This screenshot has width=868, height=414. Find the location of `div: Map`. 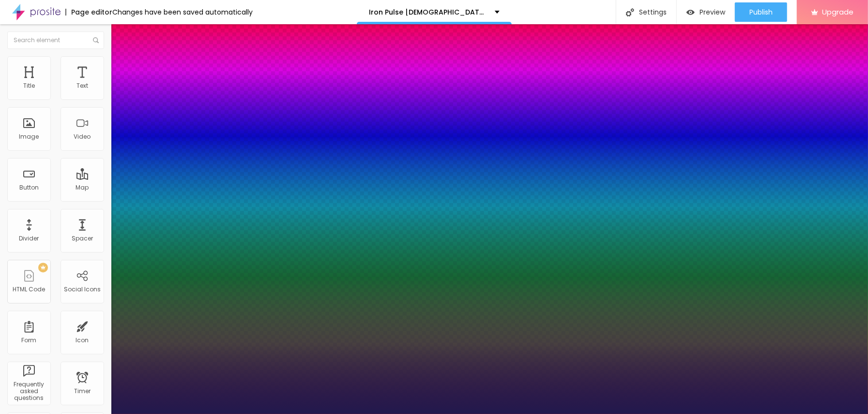

div: Map is located at coordinates (83, 187).